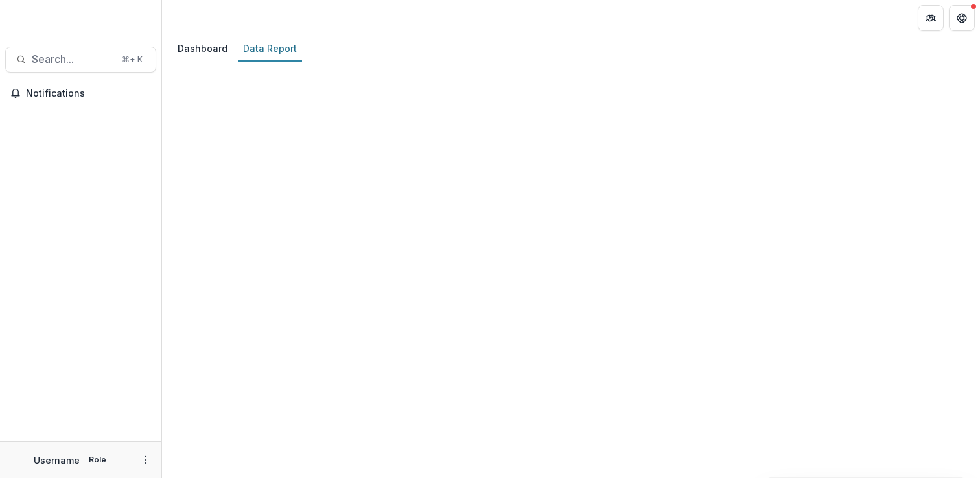 The image size is (980, 478). I want to click on button: Notifications, so click(80, 93).